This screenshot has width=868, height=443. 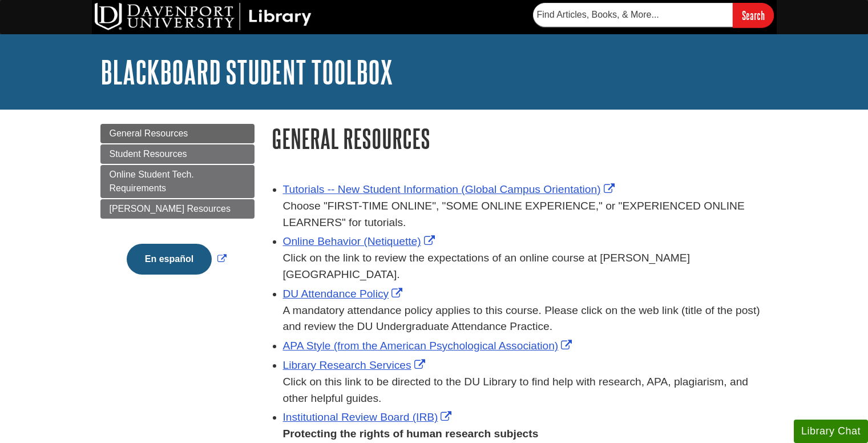 What do you see at coordinates (149, 133) in the screenshot?
I see `span: General Resources` at bounding box center [149, 133].